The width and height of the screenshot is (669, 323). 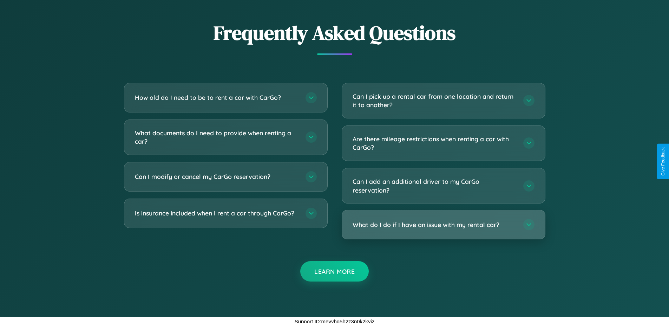 What do you see at coordinates (435, 225) in the screenshot?
I see `h3: What do I do if I have an issue with my rental car?` at bounding box center [435, 225].